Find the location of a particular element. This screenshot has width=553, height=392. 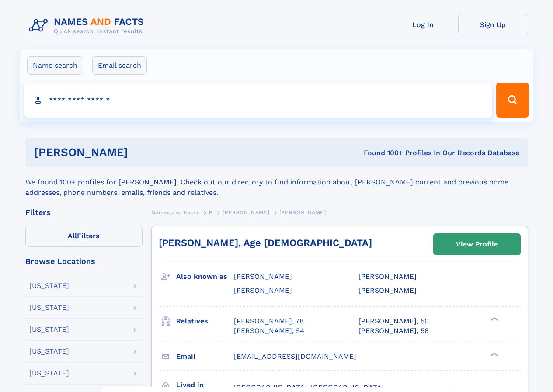

a: View Profile is located at coordinates (477, 244).